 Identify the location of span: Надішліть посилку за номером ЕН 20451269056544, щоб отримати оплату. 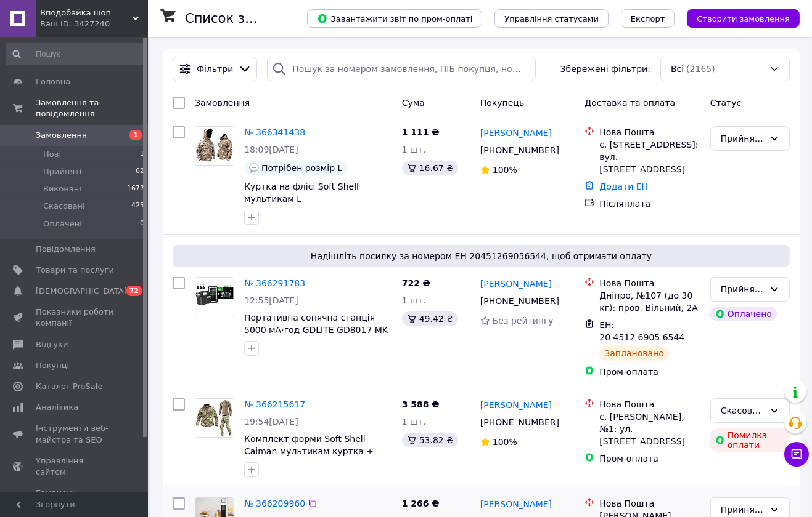
(481, 256).